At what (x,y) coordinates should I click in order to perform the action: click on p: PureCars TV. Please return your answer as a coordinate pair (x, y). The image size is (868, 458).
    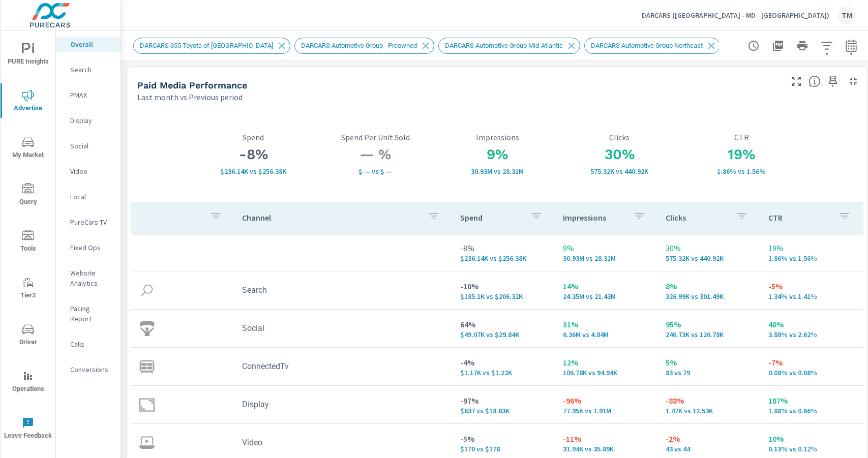
    Looking at the image, I should click on (91, 222).